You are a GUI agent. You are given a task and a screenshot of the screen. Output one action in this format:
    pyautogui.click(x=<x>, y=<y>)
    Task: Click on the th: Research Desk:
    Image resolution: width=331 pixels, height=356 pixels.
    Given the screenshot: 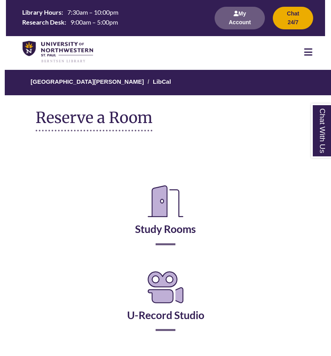 What is the action you would take?
    pyautogui.click(x=43, y=22)
    